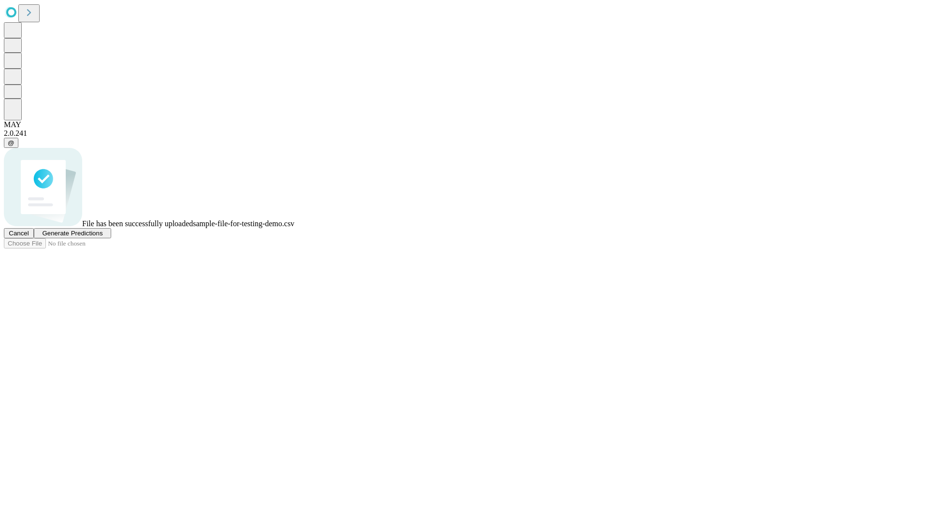 The image size is (928, 522). I want to click on button: Cancel, so click(19, 233).